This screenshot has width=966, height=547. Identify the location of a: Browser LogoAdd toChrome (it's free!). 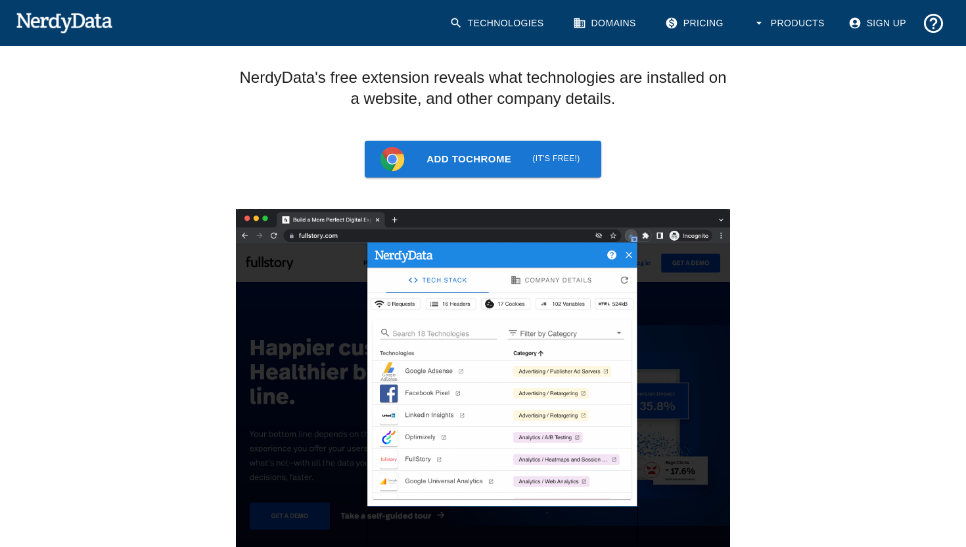
(482, 159).